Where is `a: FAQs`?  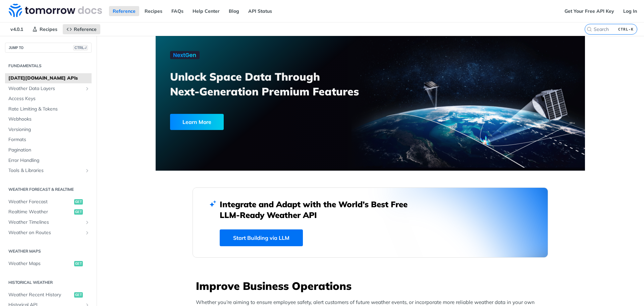
a: FAQs is located at coordinates (177, 11).